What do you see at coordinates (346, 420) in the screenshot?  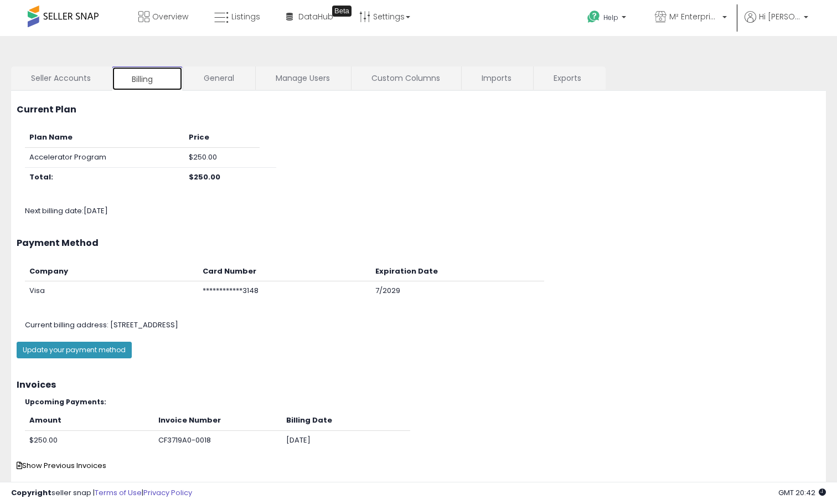 I see `th: Billing Date` at bounding box center [346, 420].